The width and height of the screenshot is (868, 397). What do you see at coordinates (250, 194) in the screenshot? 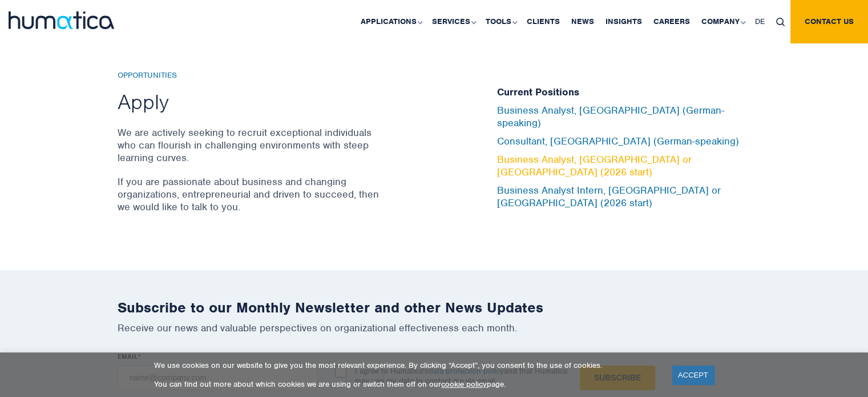
I see `p: If you are passionate about business and changing organizations, entrepreneurial and driven to su...` at bounding box center [250, 194].